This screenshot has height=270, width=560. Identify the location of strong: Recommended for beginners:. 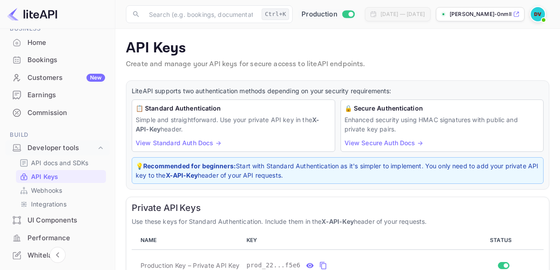
(189, 165).